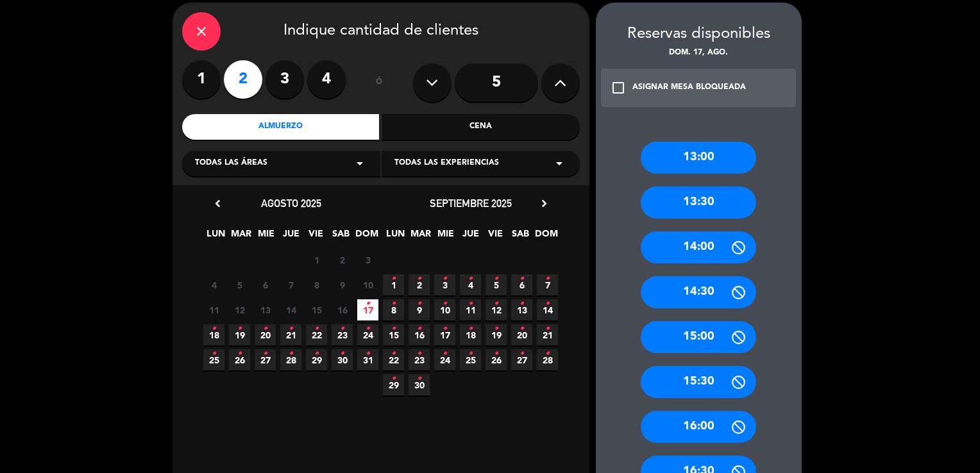  What do you see at coordinates (217, 203) in the screenshot?
I see `i: chevron_left` at bounding box center [217, 203].